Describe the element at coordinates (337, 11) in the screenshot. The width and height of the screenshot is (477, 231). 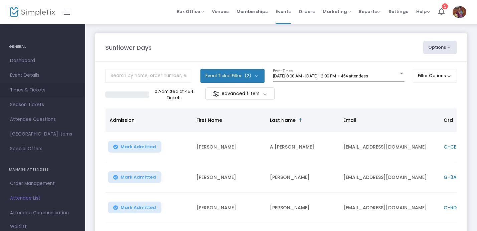
I see `span: Marketing` at that location.